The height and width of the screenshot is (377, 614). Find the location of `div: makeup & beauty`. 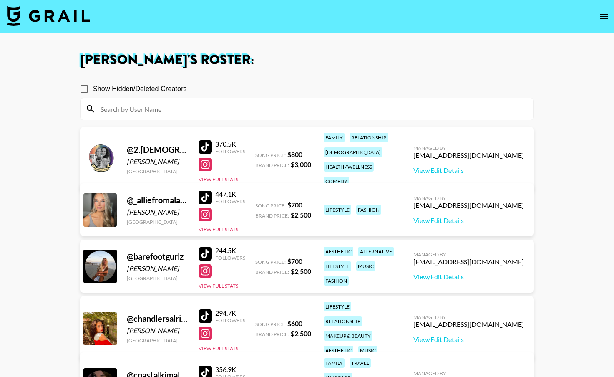

div: makeup & beauty is located at coordinates (348, 335).